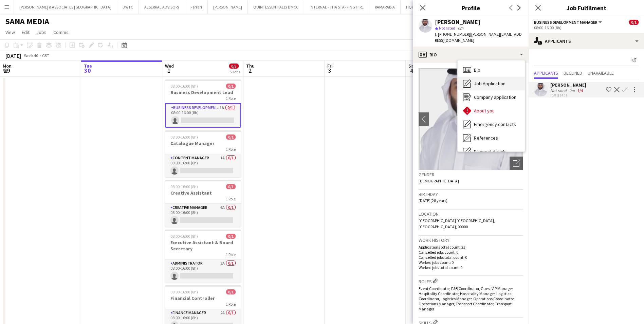 This screenshot has width=644, height=324. I want to click on div: About you, so click(491, 111).